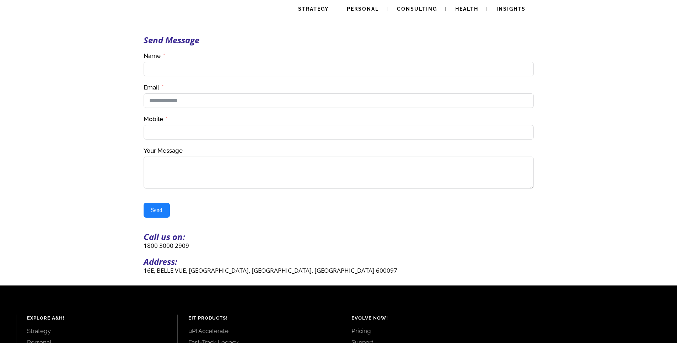 Image resolution: width=677 pixels, height=343 pixels. I want to click on label: Mobile, so click(156, 119).